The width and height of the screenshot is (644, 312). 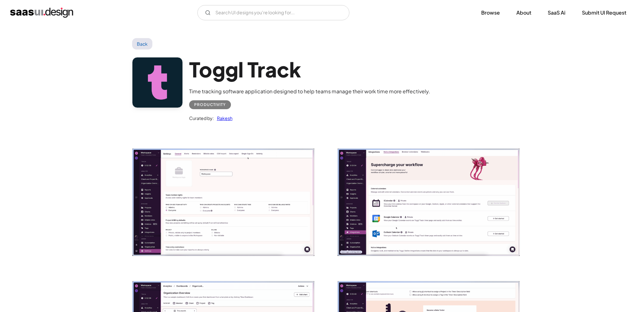 What do you see at coordinates (41, 13) in the screenshot?
I see `a: home` at bounding box center [41, 13].